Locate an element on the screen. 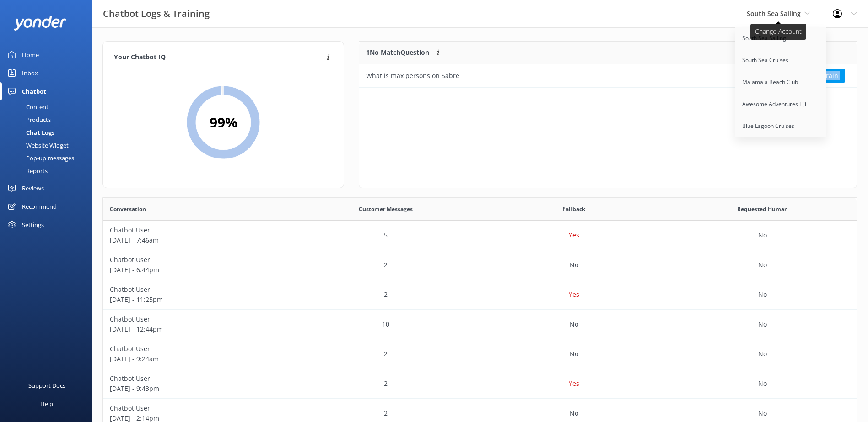 The width and height of the screenshot is (868, 422). div: Settings is located at coordinates (33, 225).